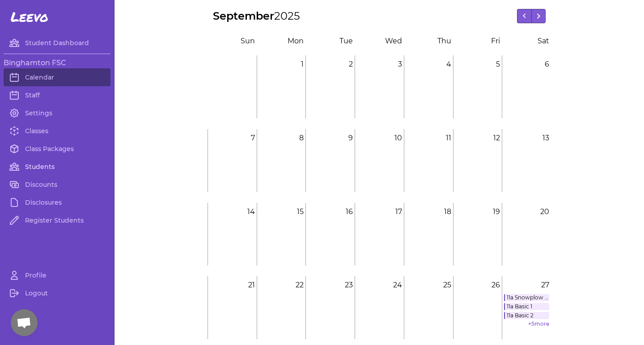 This screenshot has width=644, height=345. I want to click on a: Class Packages, so click(57, 149).